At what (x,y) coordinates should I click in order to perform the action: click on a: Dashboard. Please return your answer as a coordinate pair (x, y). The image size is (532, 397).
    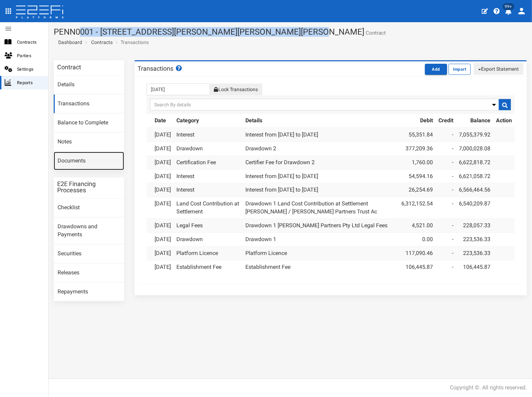
    Looking at the image, I should click on (68, 42).